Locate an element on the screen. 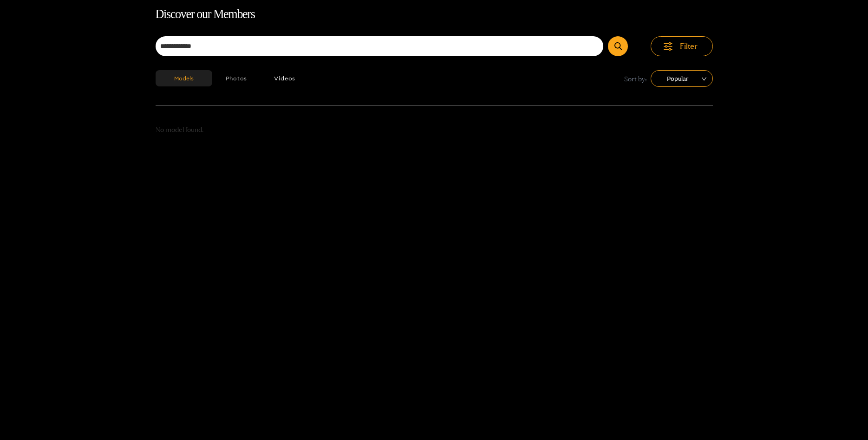 The width and height of the screenshot is (868, 440). button: Videos is located at coordinates (285, 78).